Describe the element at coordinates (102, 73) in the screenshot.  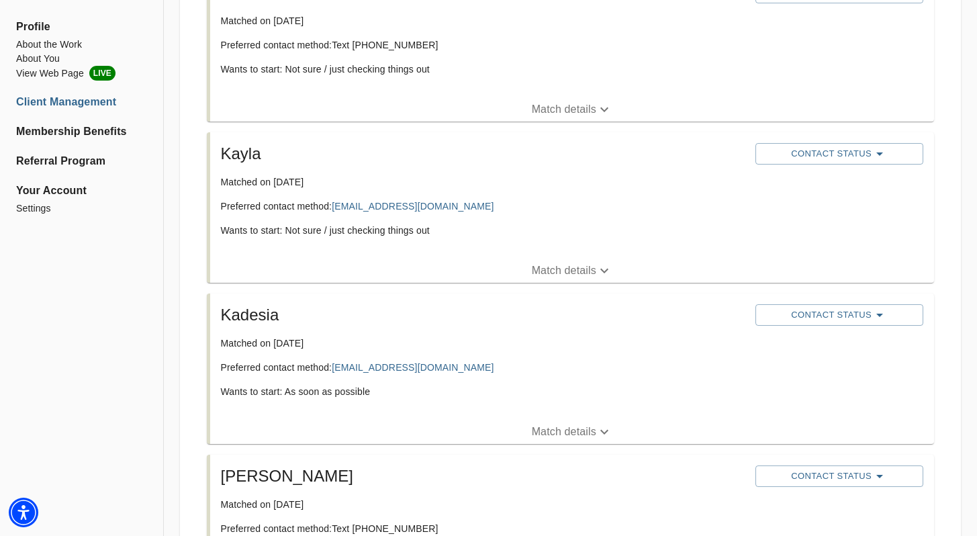
I see `span: LIVE` at that location.